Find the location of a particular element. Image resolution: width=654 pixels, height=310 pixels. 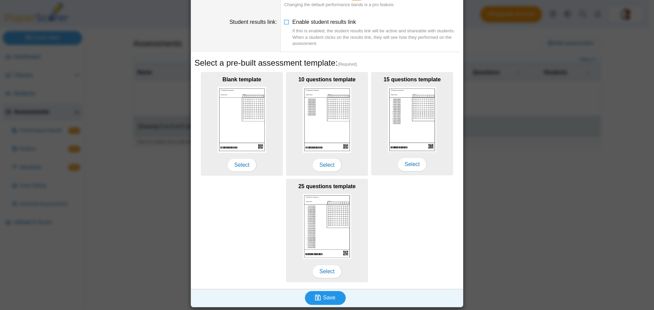

img: scan_sheet_15_questions.png is located at coordinates (412, 120).